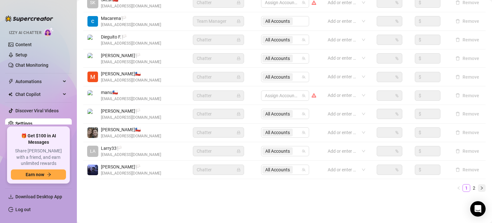  I want to click on a: 2, so click(474, 188).